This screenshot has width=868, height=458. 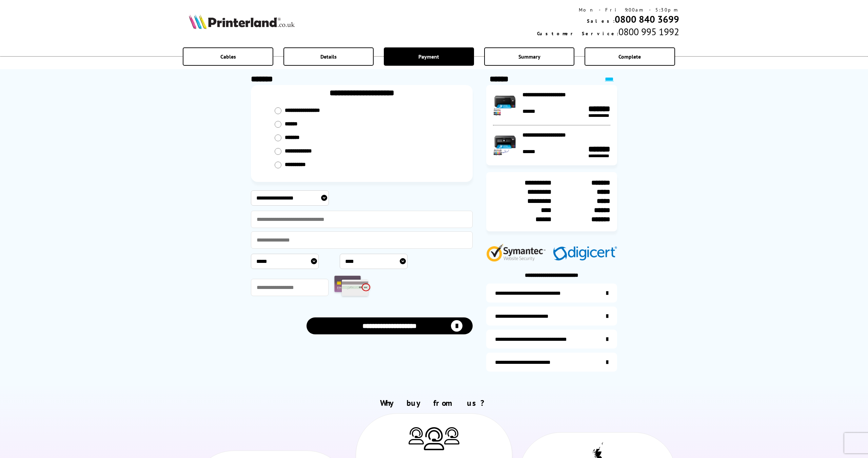 What do you see at coordinates (629, 57) in the screenshot?
I see `span: Complete` at bounding box center [629, 57].